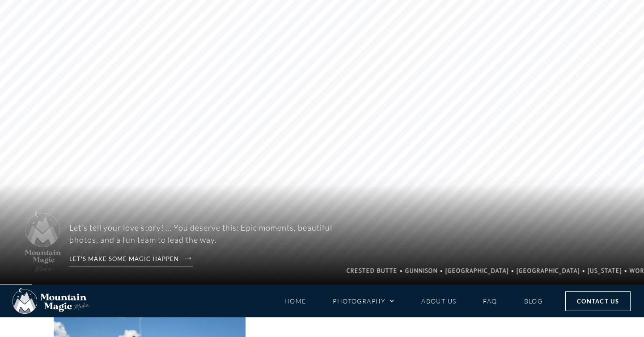 Image resolution: width=644 pixels, height=337 pixels. Describe the element at coordinates (413, 300) in the screenshot. I see `nav: Menu` at that location.